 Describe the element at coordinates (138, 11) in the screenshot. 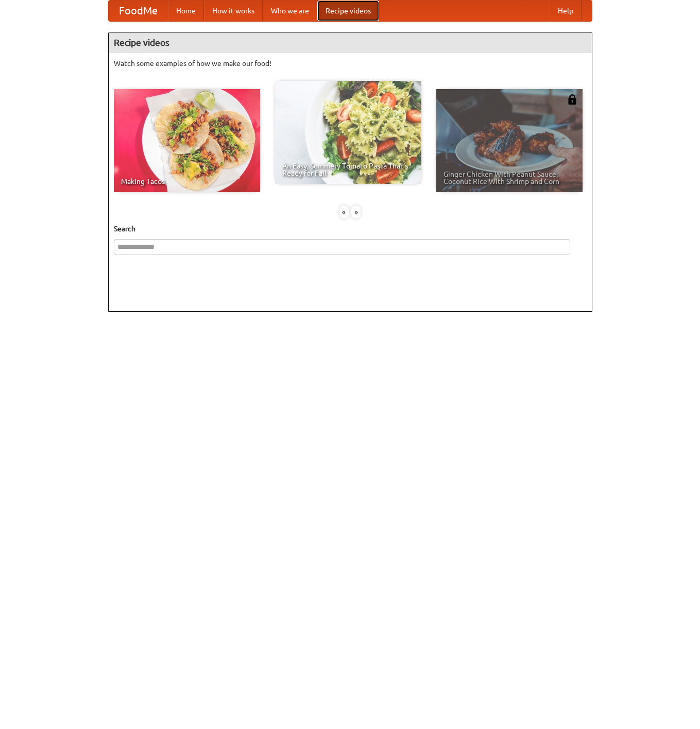

I see `a: FoodMe` at that location.